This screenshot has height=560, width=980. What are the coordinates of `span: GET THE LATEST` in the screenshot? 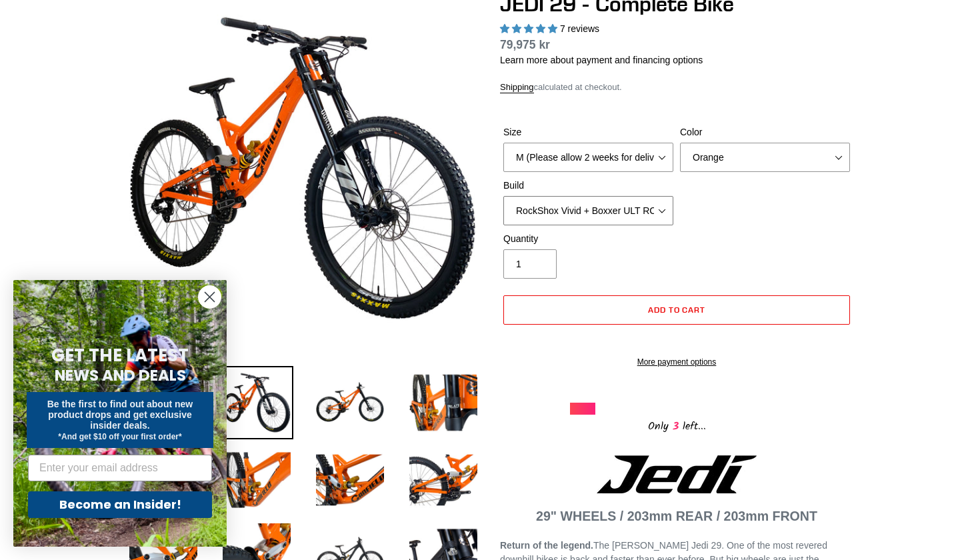 It's located at (120, 356).